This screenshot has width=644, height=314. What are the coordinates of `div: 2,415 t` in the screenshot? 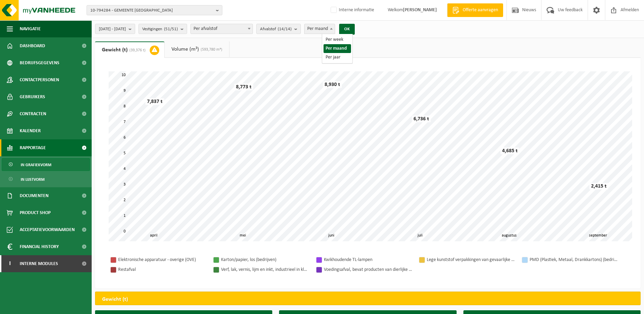 It's located at (599, 186).